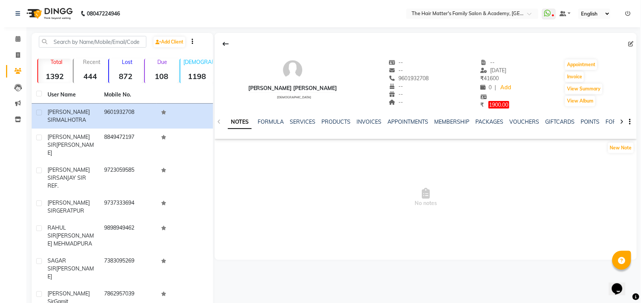 The image size is (644, 303). I want to click on th: Mobile No., so click(124, 95).